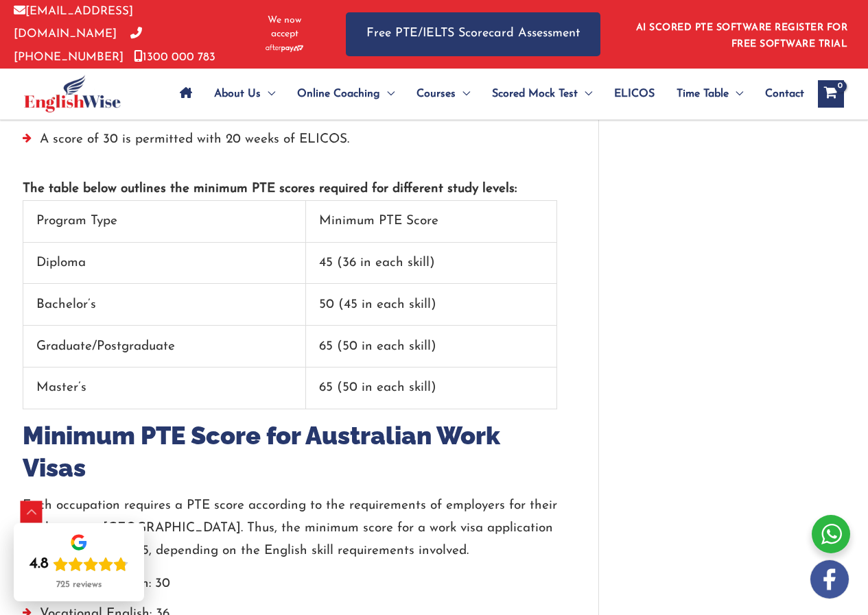 This screenshot has width=868, height=615. I want to click on aside: Header Widget 1, so click(741, 34).